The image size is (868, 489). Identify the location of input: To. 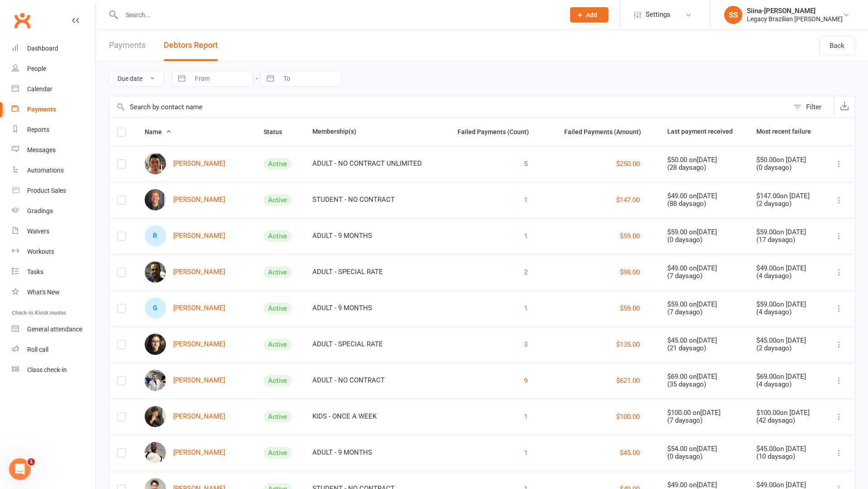
(309, 78).